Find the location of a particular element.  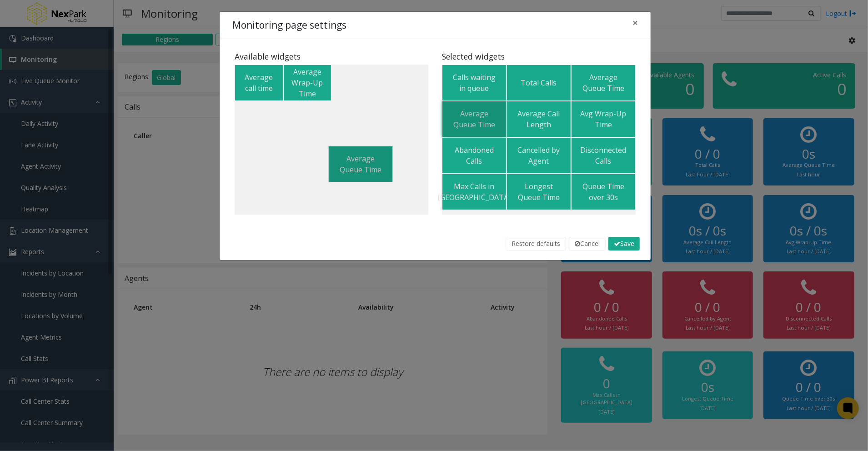

button: Cancel is located at coordinates (587, 244).